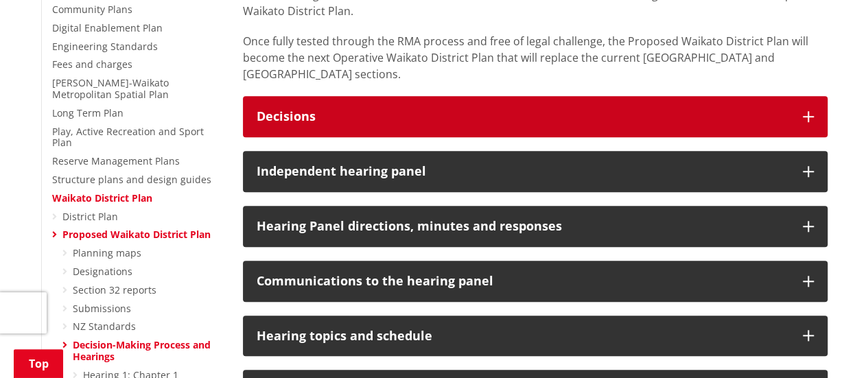  What do you see at coordinates (107, 27) in the screenshot?
I see `a: Digital Enablement Plan` at bounding box center [107, 27].